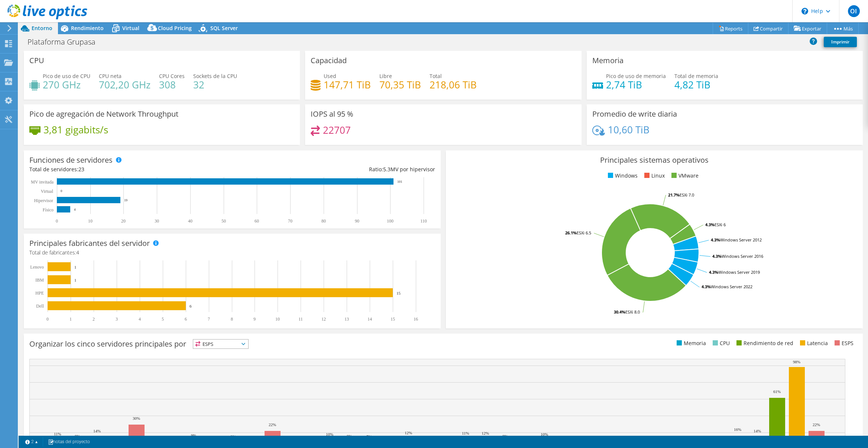  What do you see at coordinates (232, 253) in the screenshot?
I see `h4: Total de fabricantes:` at bounding box center [232, 253].